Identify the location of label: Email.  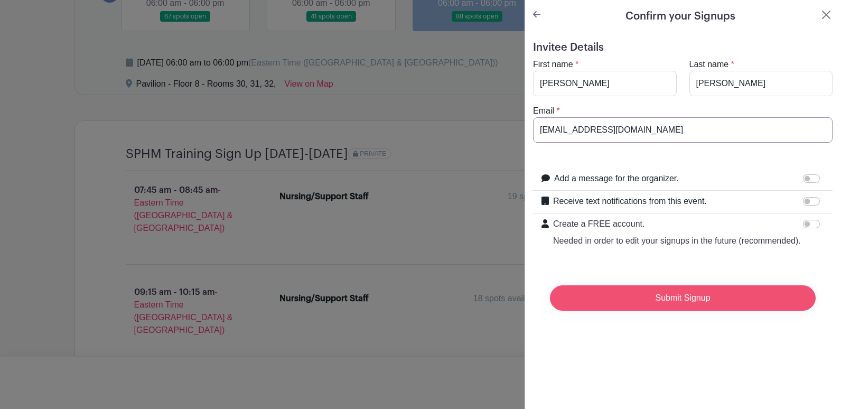
(543, 111).